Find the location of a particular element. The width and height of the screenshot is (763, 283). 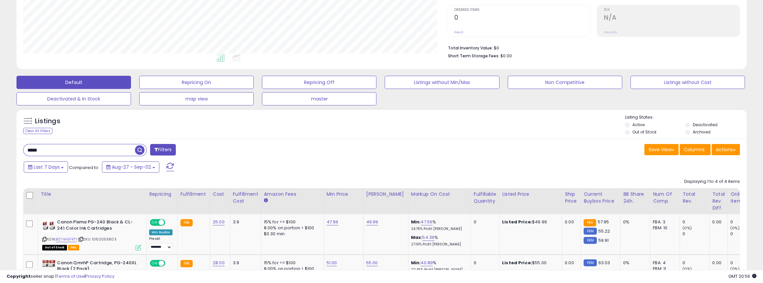

span: OFF is located at coordinates (170, 223).